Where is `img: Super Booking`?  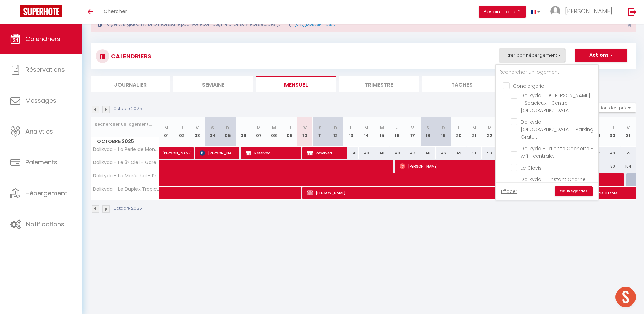
img: Super Booking is located at coordinates (41, 11).